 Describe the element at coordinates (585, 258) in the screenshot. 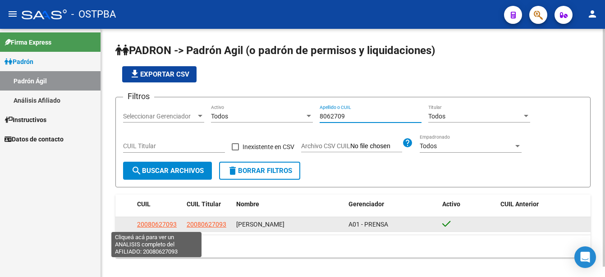

I see `div: Open Intercom Messenger` at that location.